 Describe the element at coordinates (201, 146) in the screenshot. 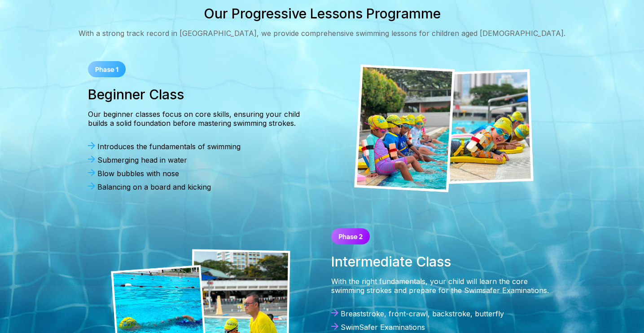

I see `div: Introduces the fundamentals of swimming` at that location.